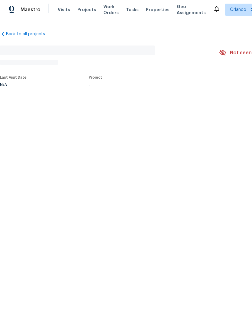 Image resolution: width=252 pixels, height=324 pixels. What do you see at coordinates (191, 10) in the screenshot?
I see `span: Geo Assignments` at bounding box center [191, 10].